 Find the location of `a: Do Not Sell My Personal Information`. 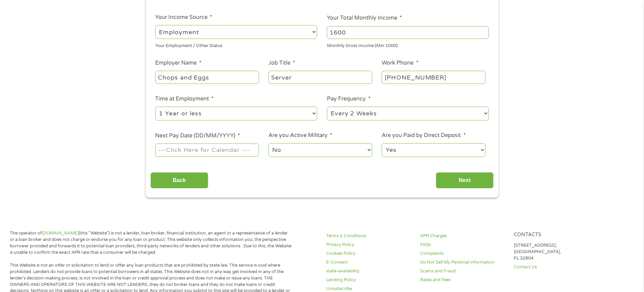

a: Do Not Sell My Personal Information is located at coordinates (463, 262).